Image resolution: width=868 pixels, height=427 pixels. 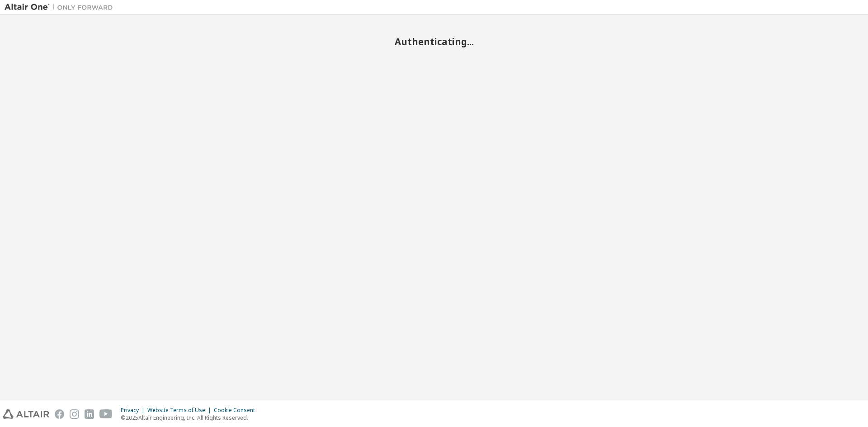 What do you see at coordinates (61, 7) in the screenshot?
I see `img: Altair One` at bounding box center [61, 7].